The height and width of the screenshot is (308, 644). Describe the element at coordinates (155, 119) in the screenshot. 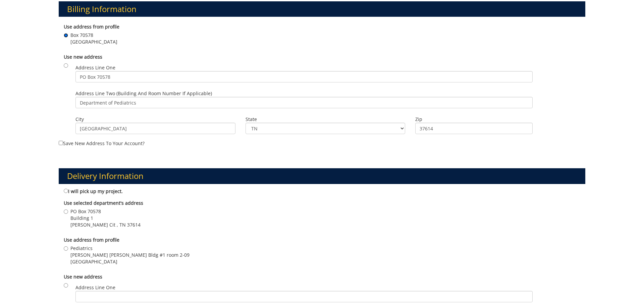

I see `label: City` at that location.